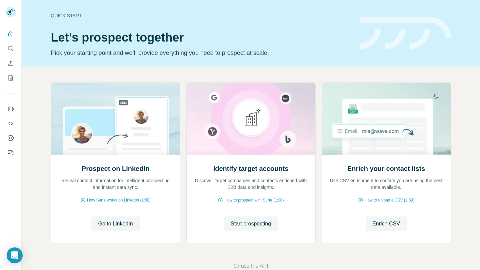  Describe the element at coordinates (254, 201) in the screenshot. I see `span: How to prospect with Surfe (1:30)` at that location.